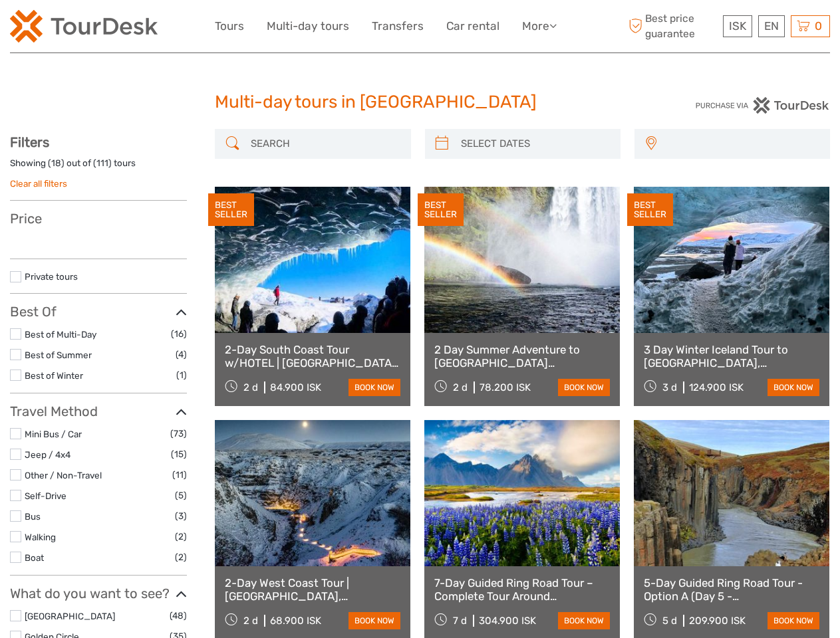 Image resolution: width=840 pixels, height=638 pixels. What do you see at coordinates (40, 537) in the screenshot?
I see `a: Walking` at bounding box center [40, 537].